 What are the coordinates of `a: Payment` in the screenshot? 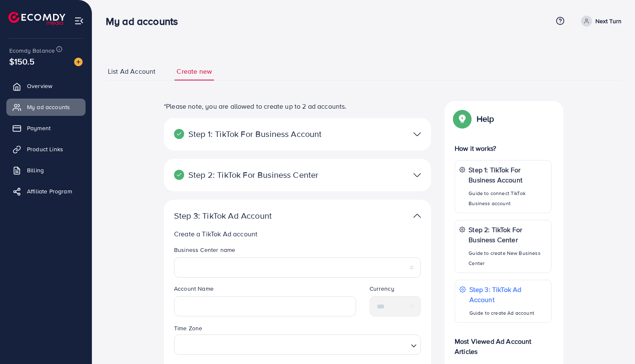 It's located at (46, 128).